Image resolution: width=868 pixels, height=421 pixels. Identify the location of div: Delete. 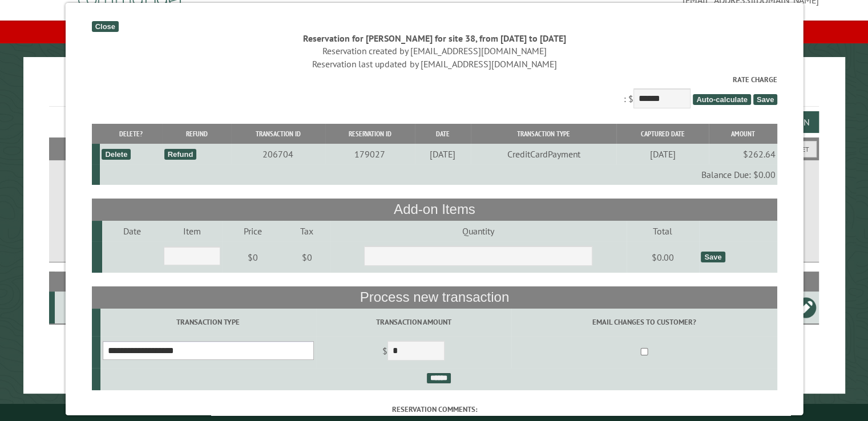
(115, 154).